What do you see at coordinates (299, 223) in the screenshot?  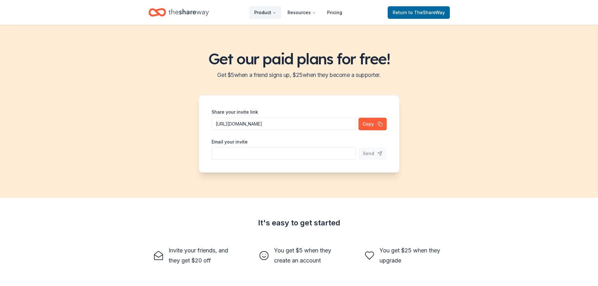 I see `div: It's easy to get started` at bounding box center [299, 223].